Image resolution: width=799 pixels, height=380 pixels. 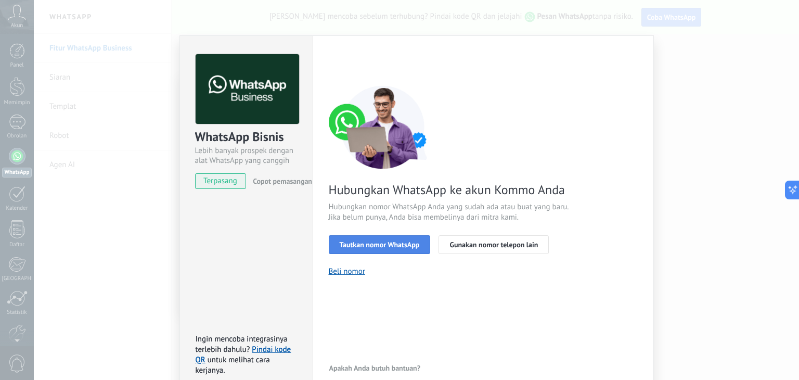 I want to click on font: terpasang, so click(x=220, y=180).